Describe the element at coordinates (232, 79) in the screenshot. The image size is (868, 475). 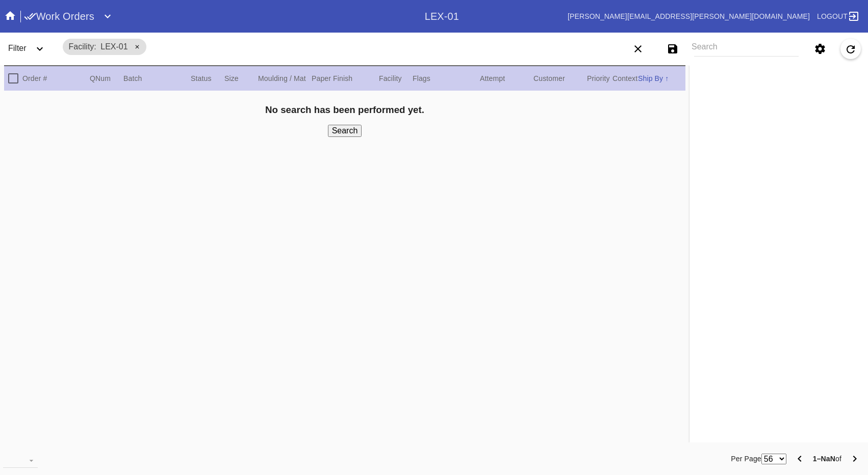
I see `span: Size` at that location.